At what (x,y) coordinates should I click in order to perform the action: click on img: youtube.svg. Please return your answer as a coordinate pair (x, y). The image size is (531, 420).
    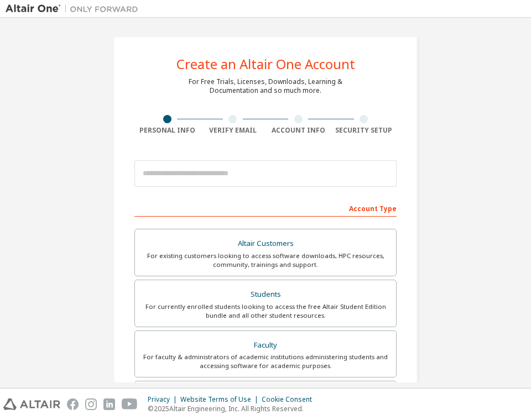
    Looking at the image, I should click on (129, 404).